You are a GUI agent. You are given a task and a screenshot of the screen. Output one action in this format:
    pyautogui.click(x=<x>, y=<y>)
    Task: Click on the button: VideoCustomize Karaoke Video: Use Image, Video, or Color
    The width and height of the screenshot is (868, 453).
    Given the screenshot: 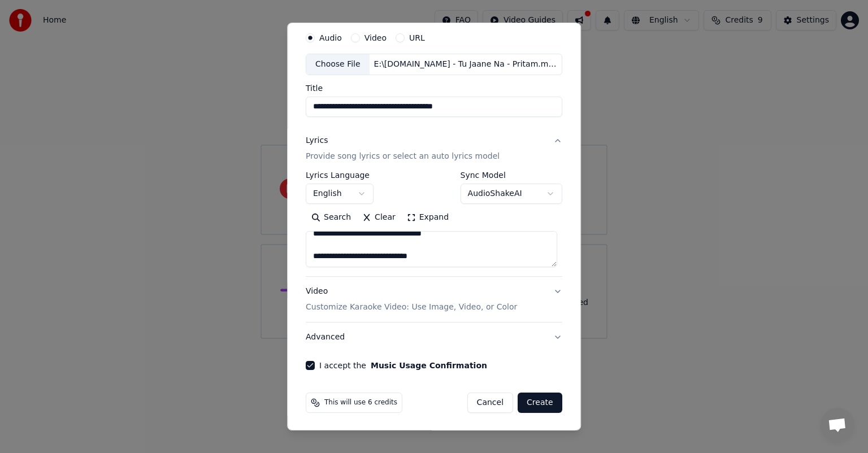 What is the action you would take?
    pyautogui.click(x=434, y=299)
    